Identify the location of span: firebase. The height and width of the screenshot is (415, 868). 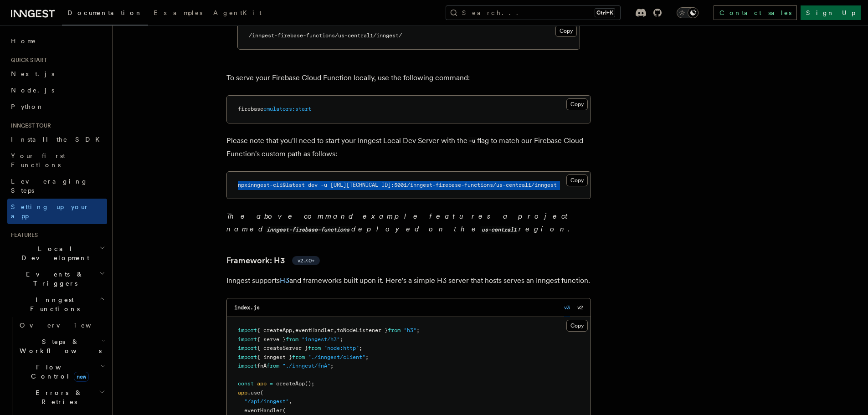
(251, 109).